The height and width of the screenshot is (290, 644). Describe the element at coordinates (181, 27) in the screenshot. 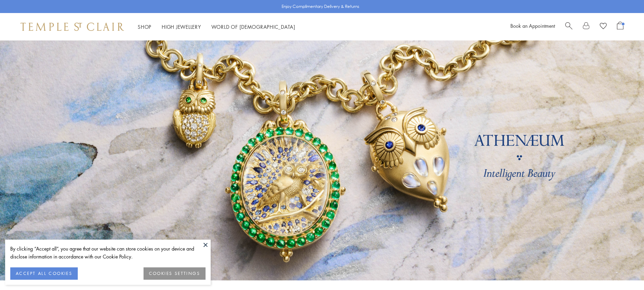

I see `a: High JewelleryHigh Jewellery` at that location.